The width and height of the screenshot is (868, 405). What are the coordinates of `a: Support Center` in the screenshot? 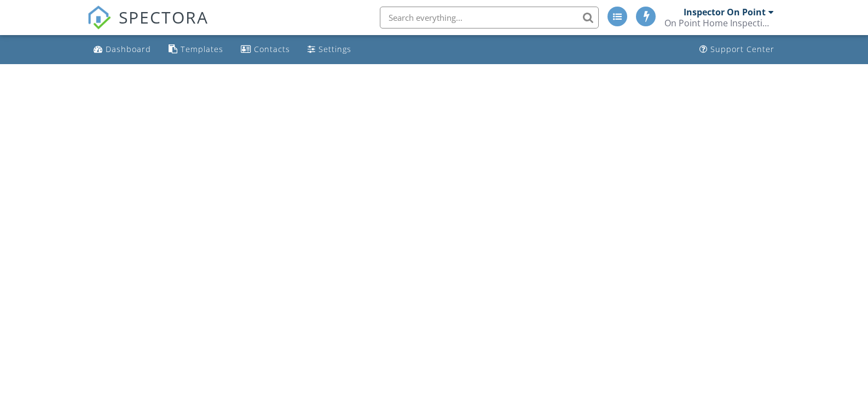 It's located at (737, 49).